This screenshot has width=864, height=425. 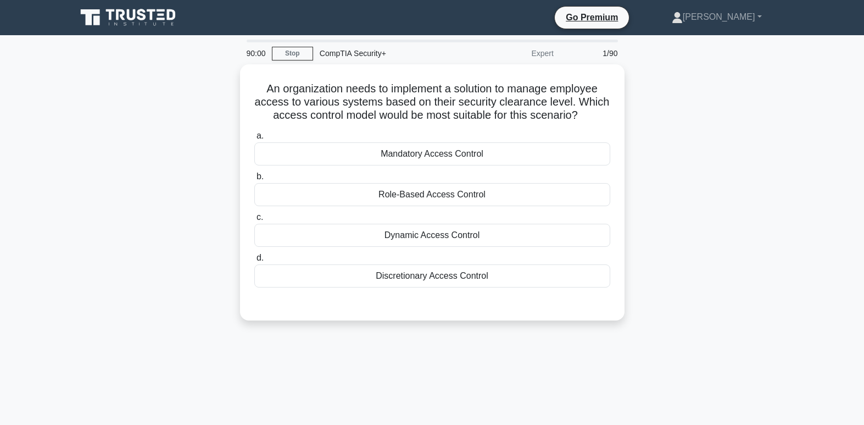 I want to click on a: Stop, so click(x=292, y=53).